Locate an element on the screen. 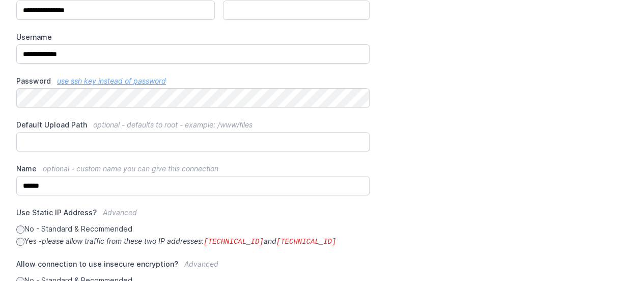 Image resolution: width=644 pixels, height=281 pixels. span: optional - custom name you can give this connection is located at coordinates (131, 168).